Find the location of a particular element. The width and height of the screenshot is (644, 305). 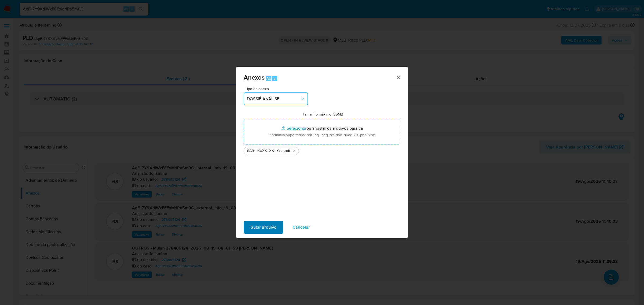

span: Anexos is located at coordinates (254, 77).